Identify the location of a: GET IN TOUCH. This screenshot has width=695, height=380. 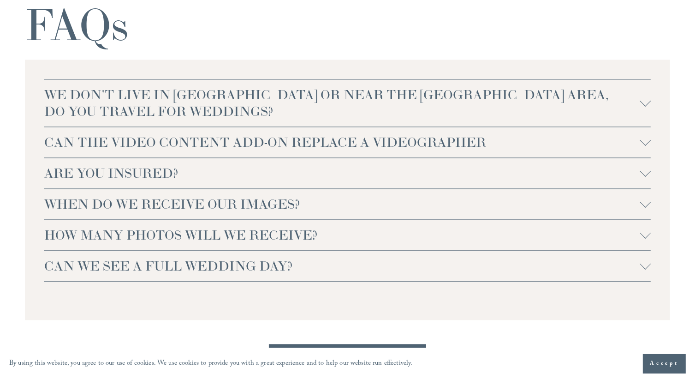
(348, 360).